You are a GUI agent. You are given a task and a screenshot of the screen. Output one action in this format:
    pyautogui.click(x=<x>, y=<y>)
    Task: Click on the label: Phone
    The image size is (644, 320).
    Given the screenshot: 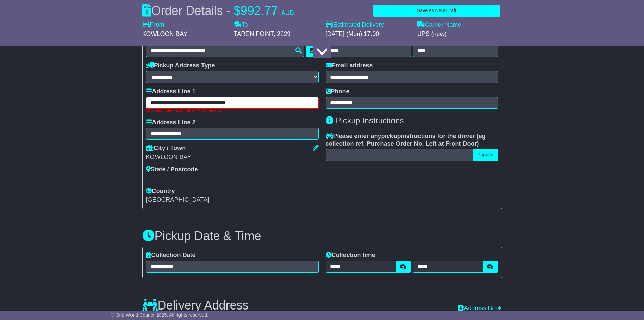 What is the action you would take?
    pyautogui.click(x=337, y=92)
    